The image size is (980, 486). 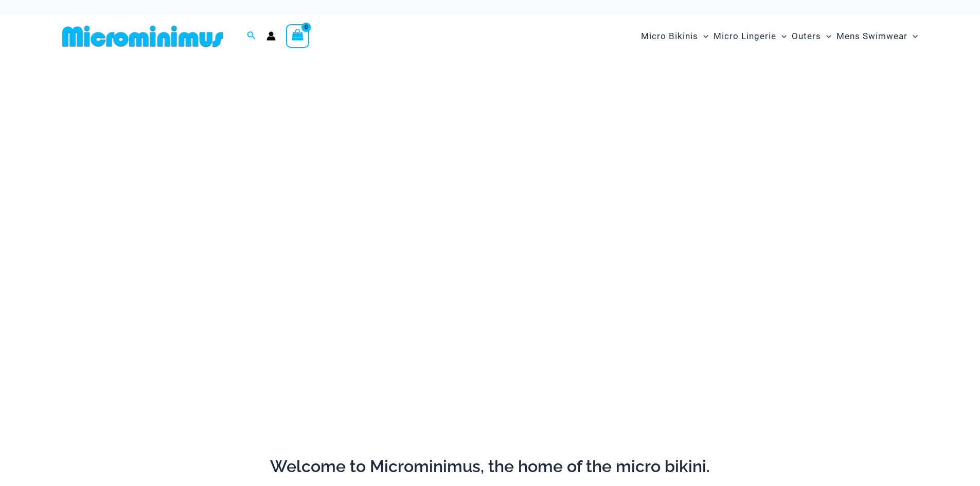 What do you see at coordinates (675, 36) in the screenshot?
I see `a: Micro BikinisMenu ToggleMenu Toggle` at bounding box center [675, 36].